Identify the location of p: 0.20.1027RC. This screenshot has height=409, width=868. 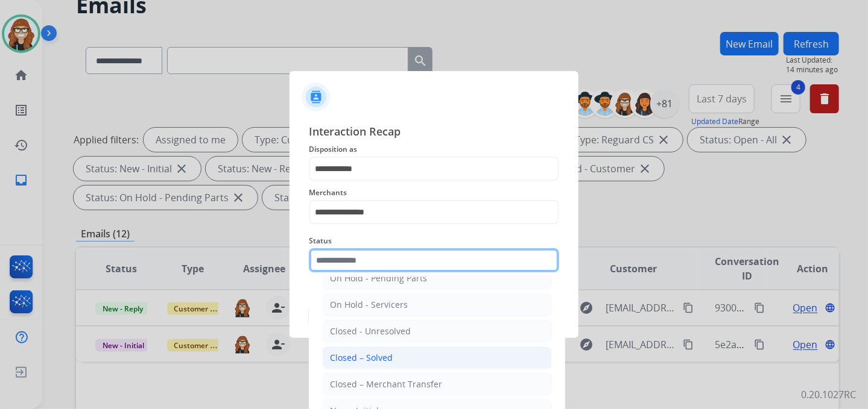
(828, 395).